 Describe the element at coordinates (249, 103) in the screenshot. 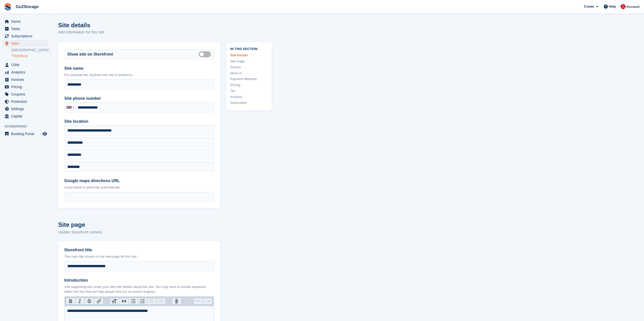

I see `a: Automation` at that location.